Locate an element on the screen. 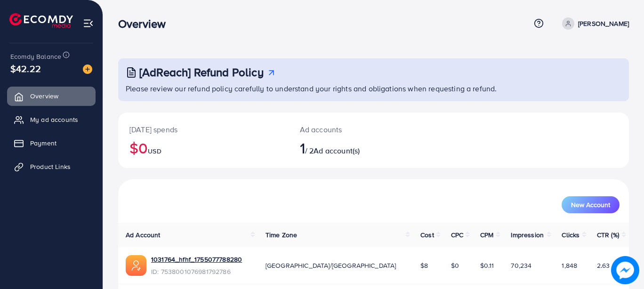 The width and height of the screenshot is (644, 289). a: logo is located at coordinates (41, 20).